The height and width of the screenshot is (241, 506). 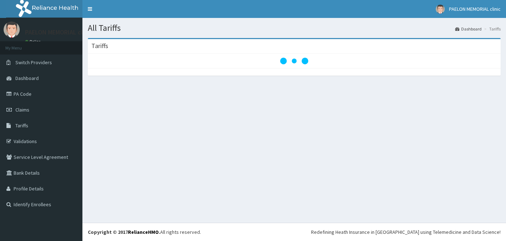 I want to click on p: PAELON MEMORIAL clinic, so click(x=59, y=32).